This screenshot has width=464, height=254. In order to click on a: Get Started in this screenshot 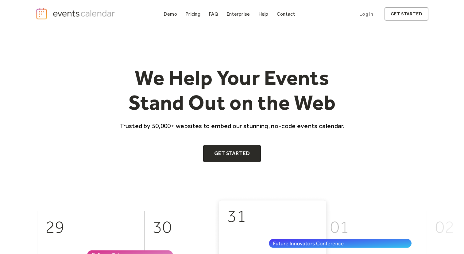, I will do `click(232, 154)`.